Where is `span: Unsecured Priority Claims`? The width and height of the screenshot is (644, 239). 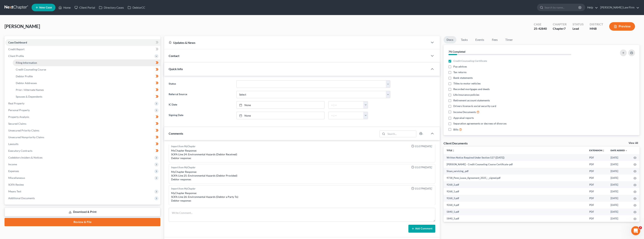 span: Unsecured Priority Claims is located at coordinates (24, 130).